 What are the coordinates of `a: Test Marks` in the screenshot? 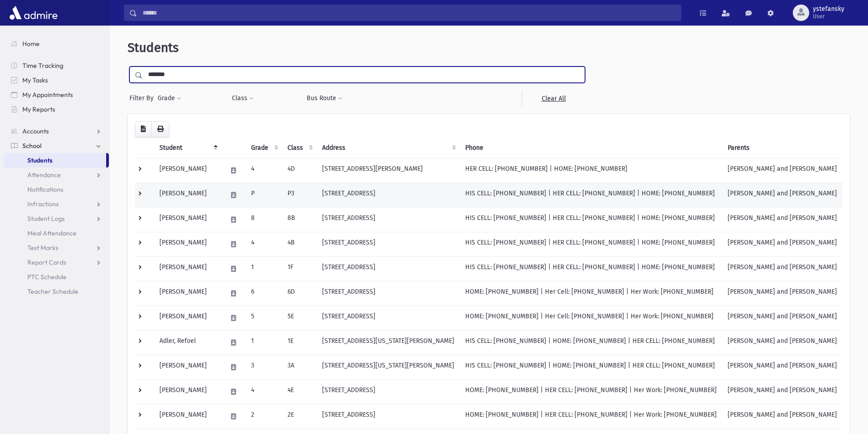 It's located at (56, 248).